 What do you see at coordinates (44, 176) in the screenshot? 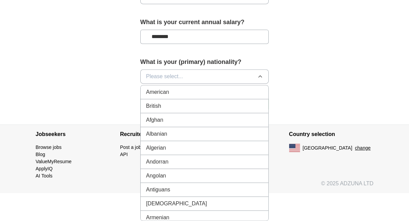
I see `a: AI Tools` at bounding box center [44, 176].